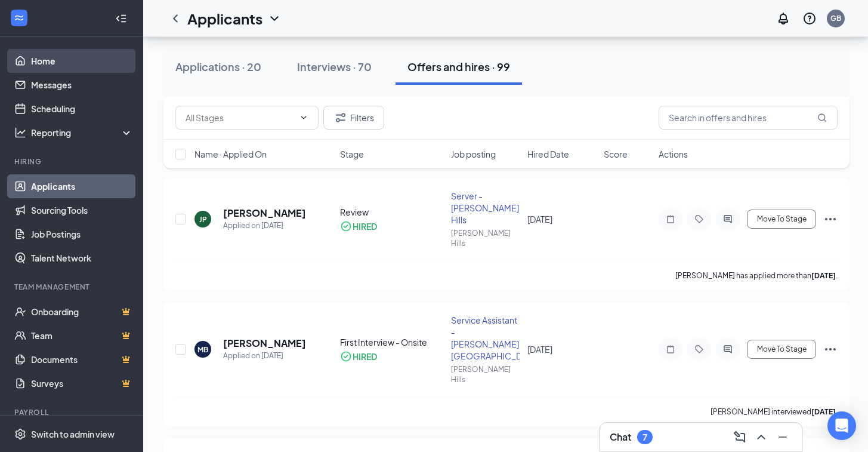 The height and width of the screenshot is (452, 868). What do you see at coordinates (646, 437) in the screenshot?
I see `div: 7` at bounding box center [646, 437].